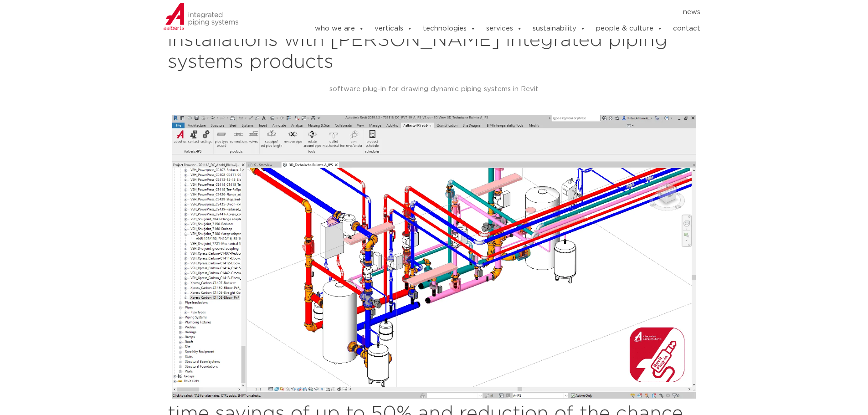 Image resolution: width=868 pixels, height=415 pixels. What do you see at coordinates (494, 12) in the screenshot?
I see `nav: Menu` at bounding box center [494, 12].